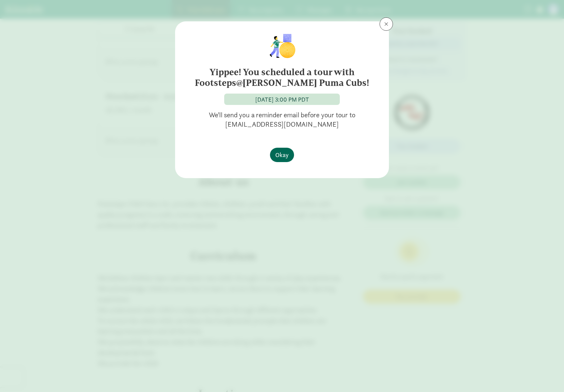 Image resolution: width=564 pixels, height=392 pixels. What do you see at coordinates (282, 155) in the screenshot?
I see `span: Okay` at bounding box center [282, 155].